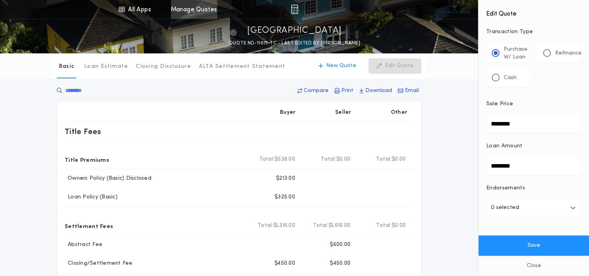 The height and width of the screenshot is (276, 589). What do you see at coordinates (534, 123) in the screenshot?
I see `input: Sale Price` at bounding box center [534, 123].